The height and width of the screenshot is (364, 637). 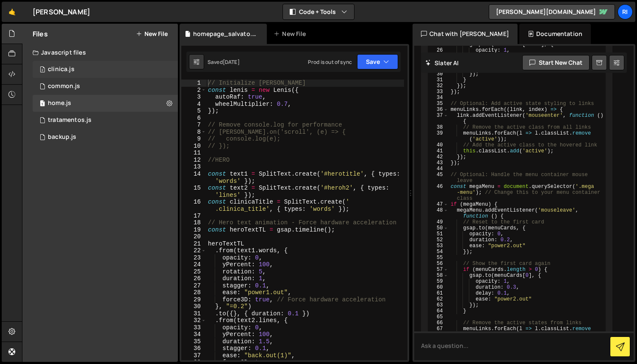 I want to click on div: 2, so click(x=193, y=90).